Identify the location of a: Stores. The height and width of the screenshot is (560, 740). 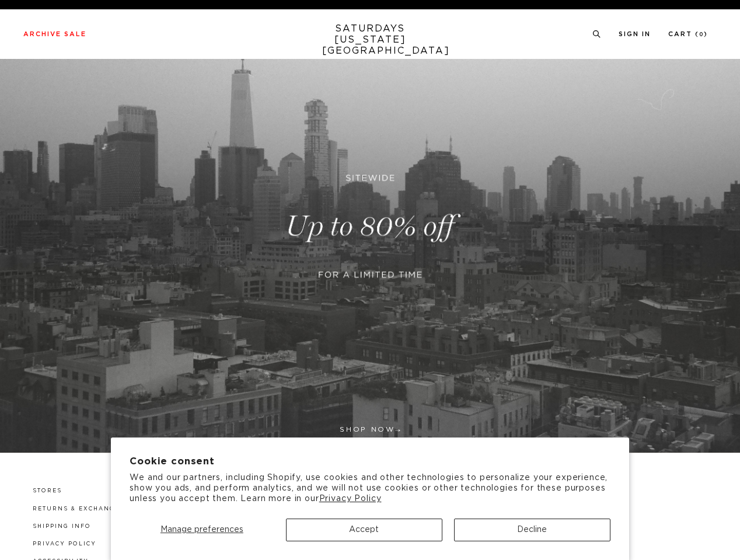
(47, 491).